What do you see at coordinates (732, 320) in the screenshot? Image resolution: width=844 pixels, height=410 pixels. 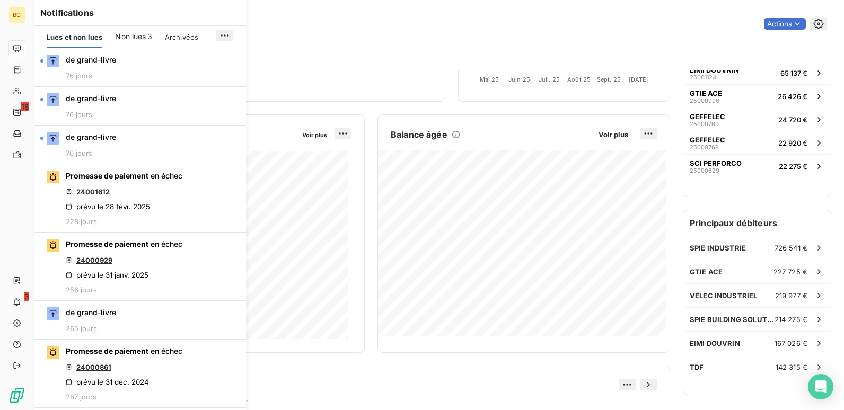 I see `span: SPIE BUILDING SOLUTIONS` at bounding box center [732, 320].